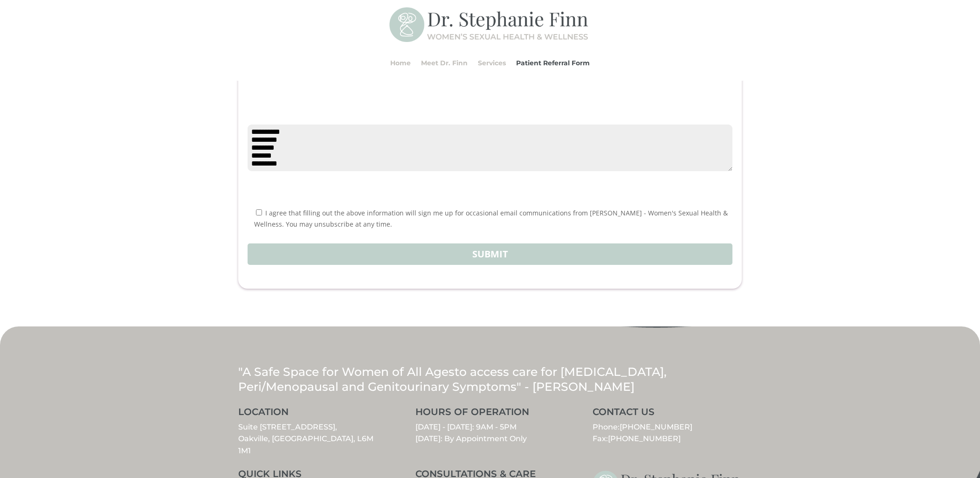  What do you see at coordinates (313, 415) in the screenshot?
I see `h3: LOCATION` at bounding box center [313, 415].